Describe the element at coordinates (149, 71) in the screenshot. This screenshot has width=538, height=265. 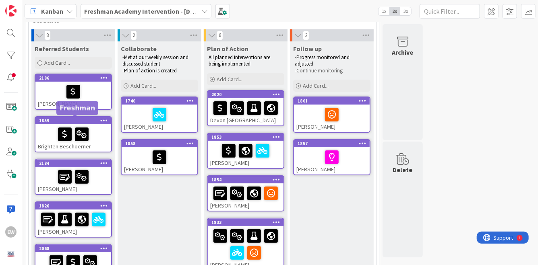
I see `span: -Plan of action is created` at that location.